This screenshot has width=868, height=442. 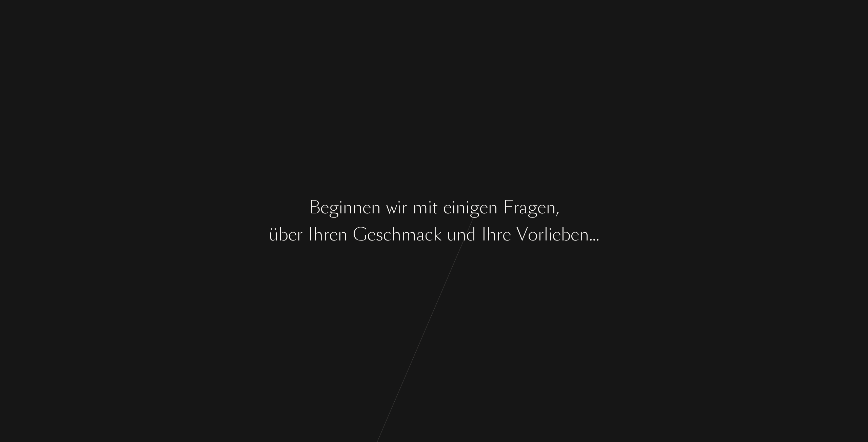 I want to click on div: l, so click(x=546, y=235).